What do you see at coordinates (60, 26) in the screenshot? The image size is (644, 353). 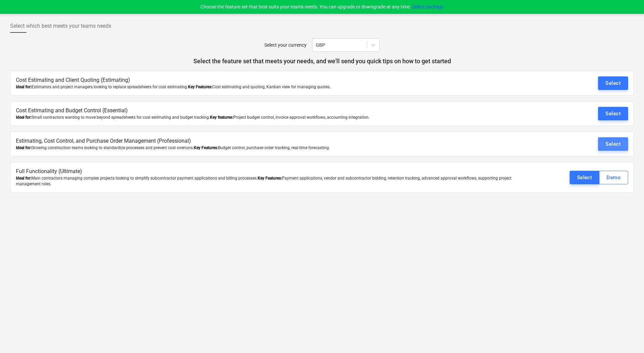 I see `span: Select which best meets your teams needs` at bounding box center [60, 26].